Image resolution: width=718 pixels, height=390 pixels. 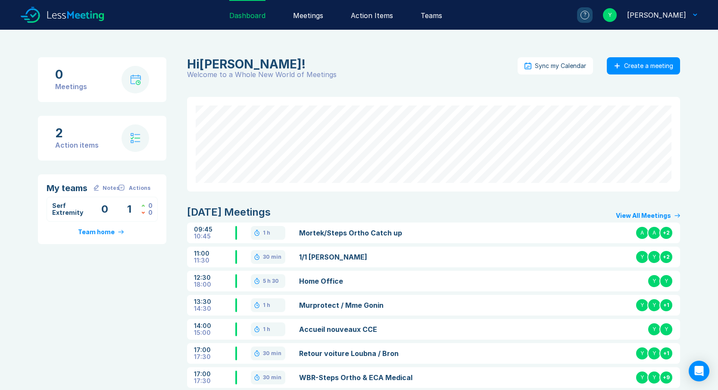 I want to click on div: Open Intercom Messenger, so click(x=699, y=371).